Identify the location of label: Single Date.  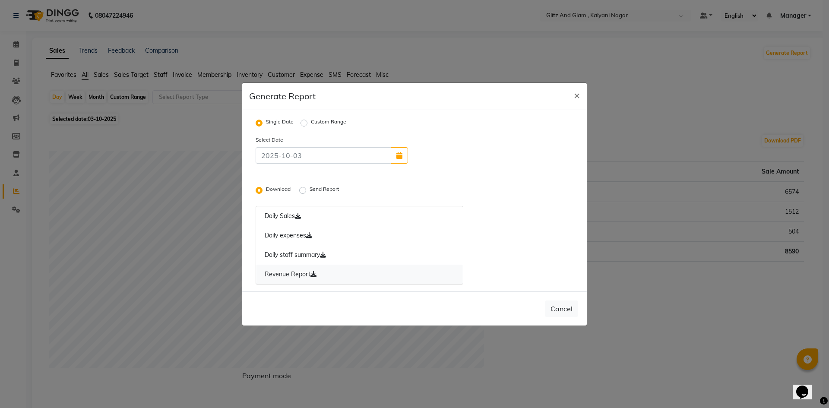
(280, 123).